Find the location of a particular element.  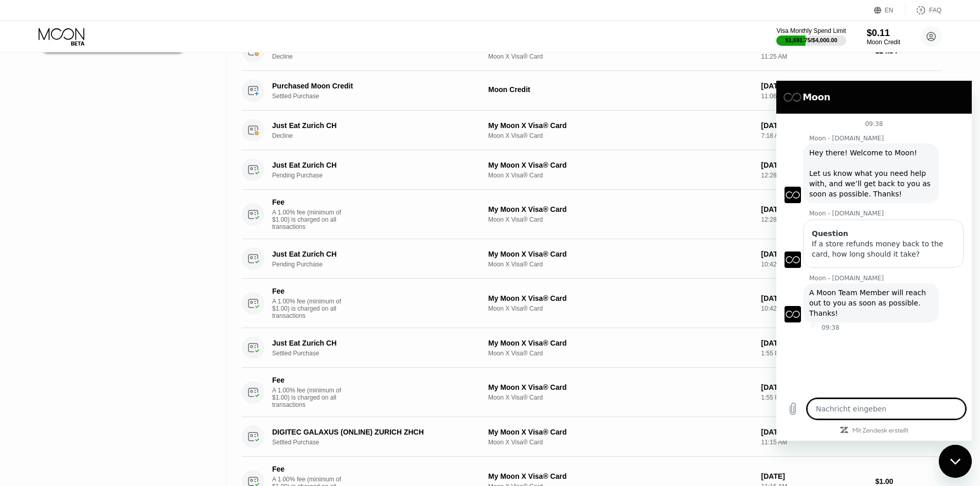

div: DIGITEC GALAXUS (ONLINE) ZURICH ZHCH is located at coordinates (372, 433).